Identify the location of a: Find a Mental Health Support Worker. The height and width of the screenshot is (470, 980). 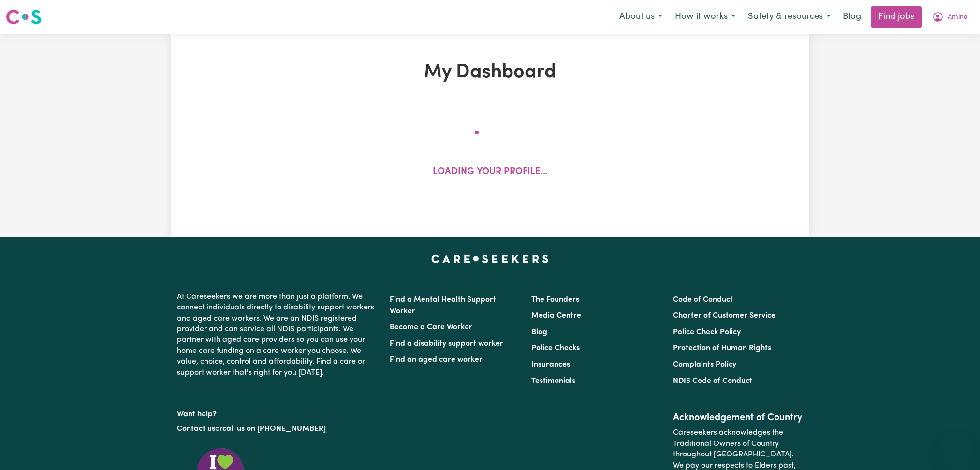
(443, 306).